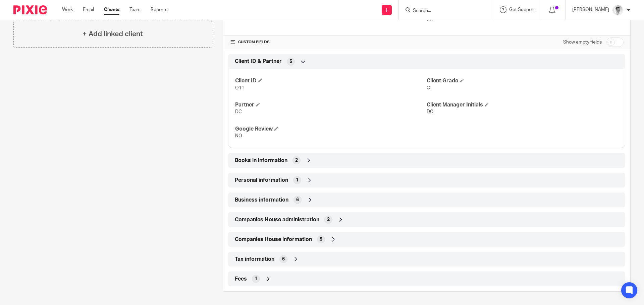 The width and height of the screenshot is (644, 305). I want to click on span: Business information, so click(261, 200).